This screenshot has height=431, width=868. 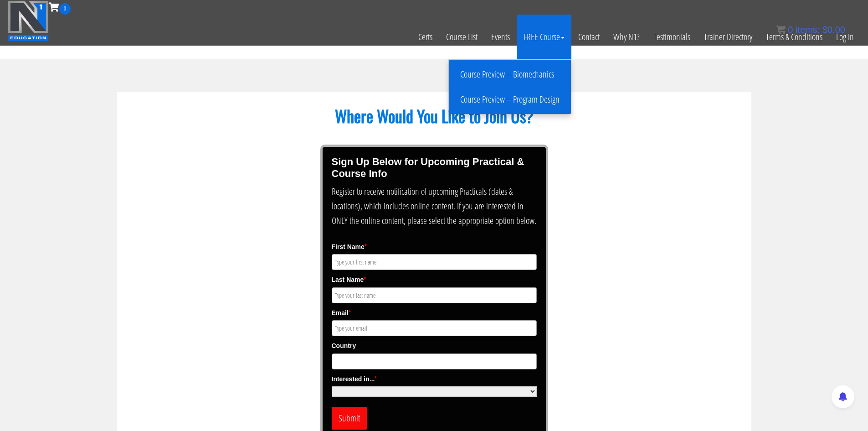 I want to click on a: Course Preview – Program Design, so click(x=509, y=99).